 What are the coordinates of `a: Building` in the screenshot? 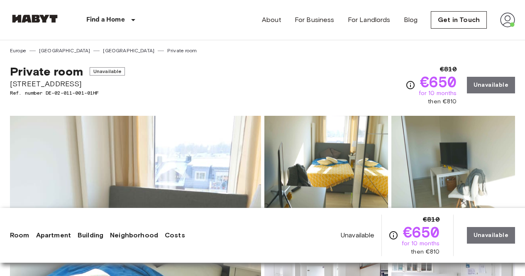 It's located at (91, 235).